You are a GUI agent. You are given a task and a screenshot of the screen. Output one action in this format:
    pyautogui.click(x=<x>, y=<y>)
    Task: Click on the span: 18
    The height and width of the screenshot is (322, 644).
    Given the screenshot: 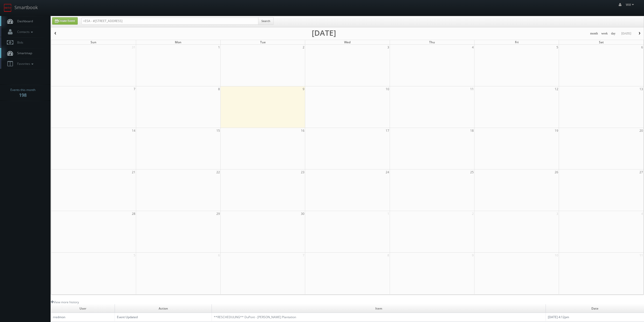 What is the action you would take?
    pyautogui.click(x=472, y=130)
    